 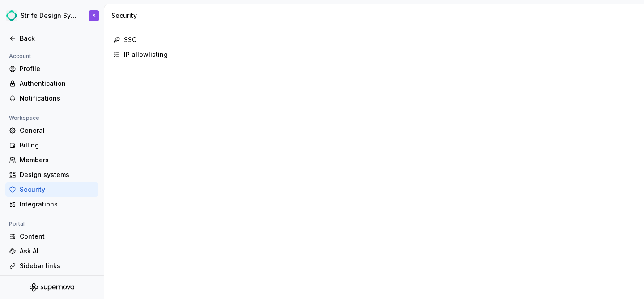 I want to click on a: Back, so click(x=52, y=38).